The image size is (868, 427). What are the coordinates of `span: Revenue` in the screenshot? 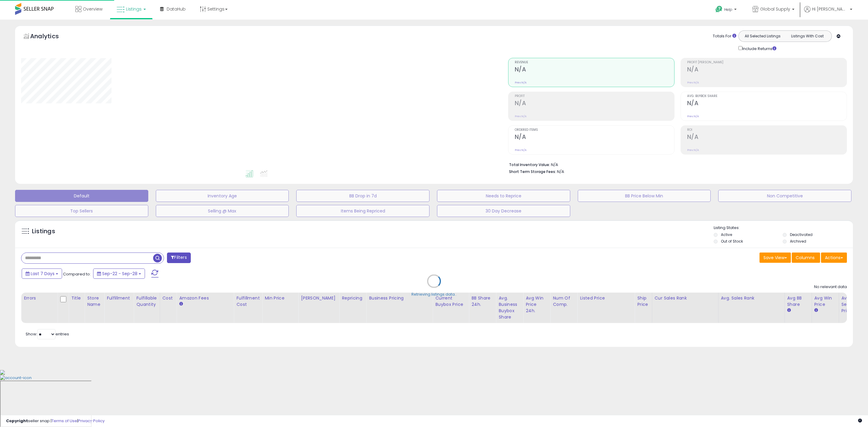 It's located at (595, 62).